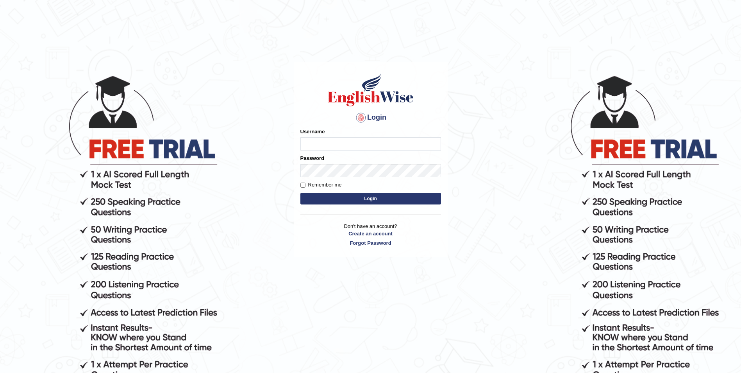 This screenshot has height=373, width=741. I want to click on label: Password, so click(312, 158).